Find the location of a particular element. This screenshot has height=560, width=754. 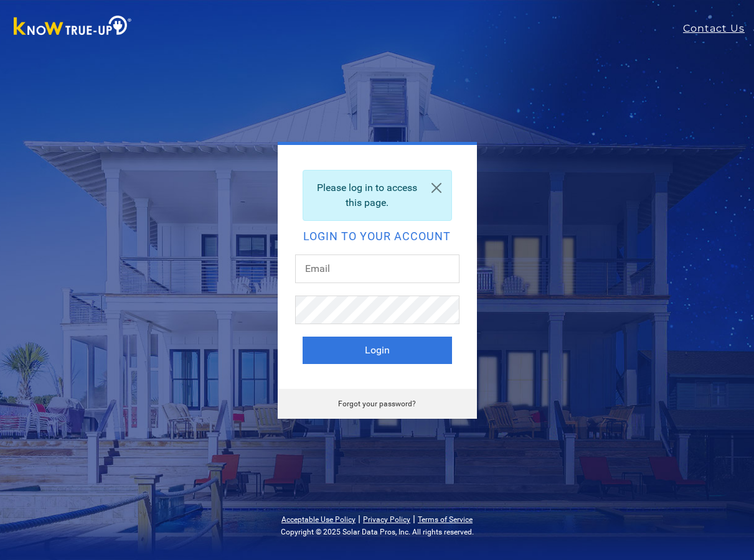

img: Know True-Up is located at coordinates (73, 27).